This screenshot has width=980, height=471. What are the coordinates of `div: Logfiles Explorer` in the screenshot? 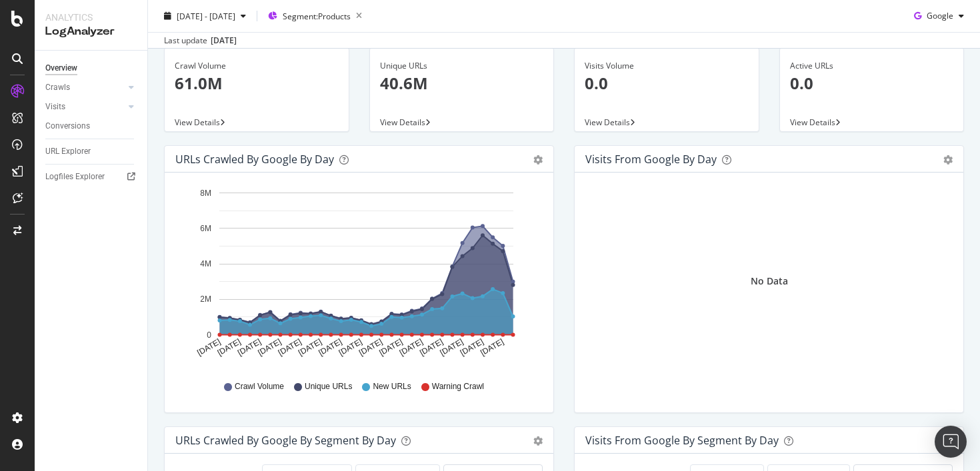 It's located at (75, 176).